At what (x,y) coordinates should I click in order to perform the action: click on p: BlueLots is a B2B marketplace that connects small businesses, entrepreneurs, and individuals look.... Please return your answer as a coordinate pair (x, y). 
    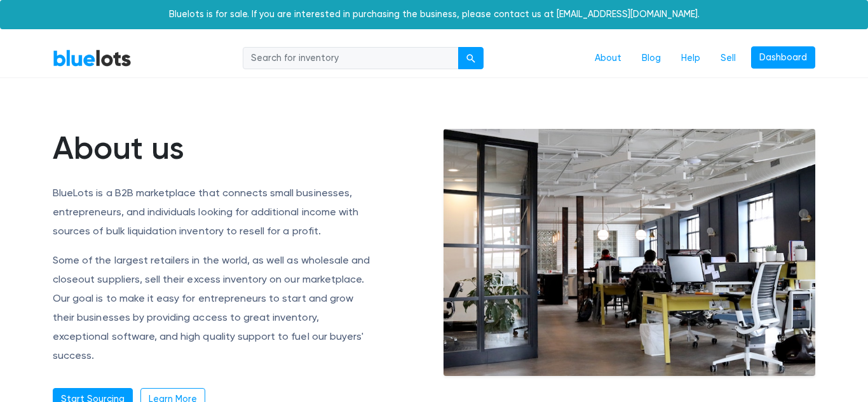
    Looking at the image, I should click on (213, 212).